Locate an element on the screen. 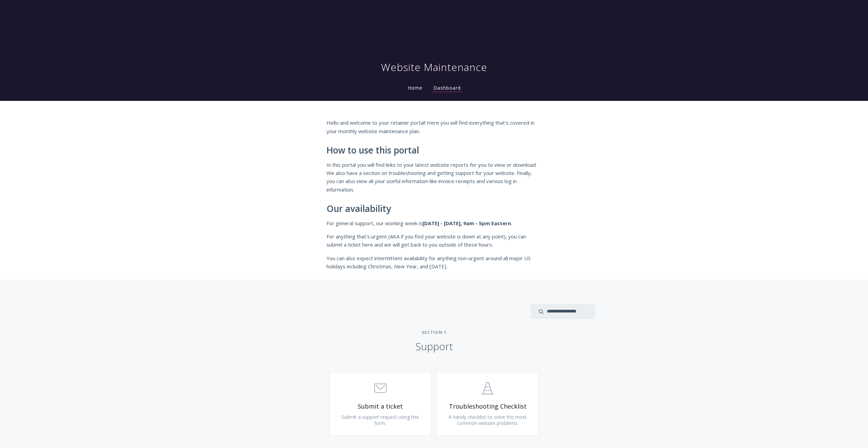 The image size is (868, 448). p: For anything that's urgent (AKA if you find your website is down at any point), you can submit a ... is located at coordinates (434, 240).